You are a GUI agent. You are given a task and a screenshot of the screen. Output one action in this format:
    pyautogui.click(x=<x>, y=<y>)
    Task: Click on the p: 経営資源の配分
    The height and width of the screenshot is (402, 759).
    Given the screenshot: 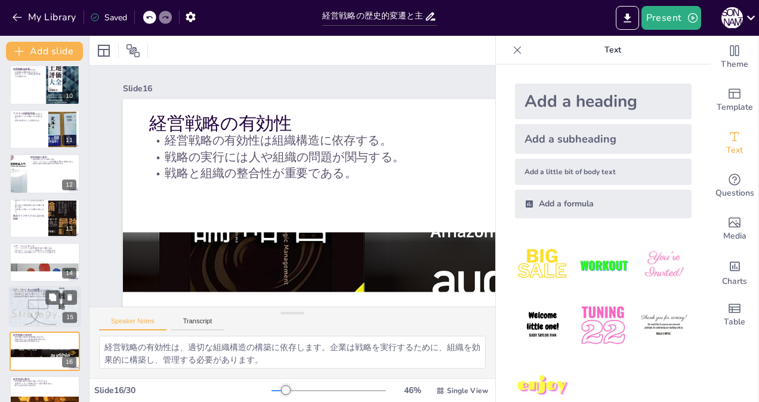 What is the action you would take?
    pyautogui.click(x=45, y=380)
    